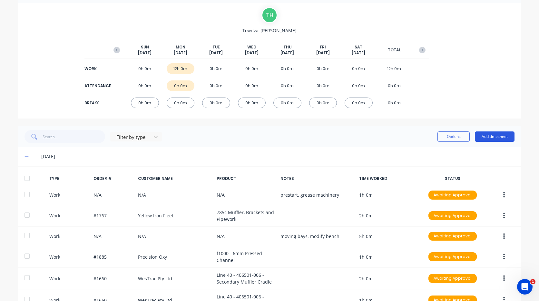 The image size is (539, 301). Describe the element at coordinates (323, 47) in the screenshot. I see `span: FRI` at that location.